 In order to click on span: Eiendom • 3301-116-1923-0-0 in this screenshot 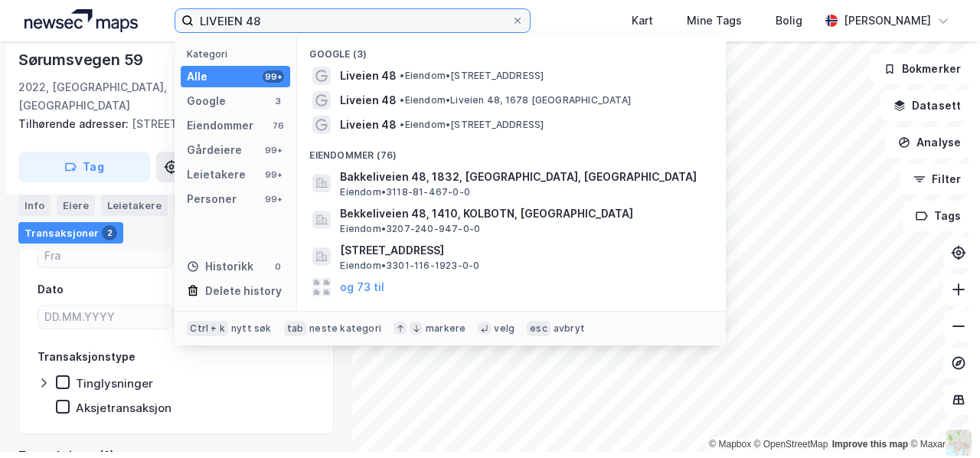, I will do `click(409, 266)`.